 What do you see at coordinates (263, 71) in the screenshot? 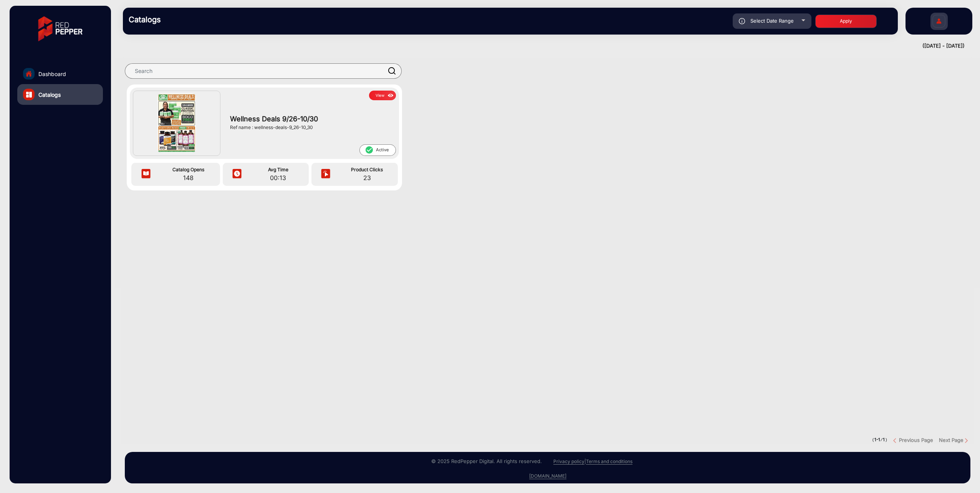
I see `input: Search` at bounding box center [263, 71].